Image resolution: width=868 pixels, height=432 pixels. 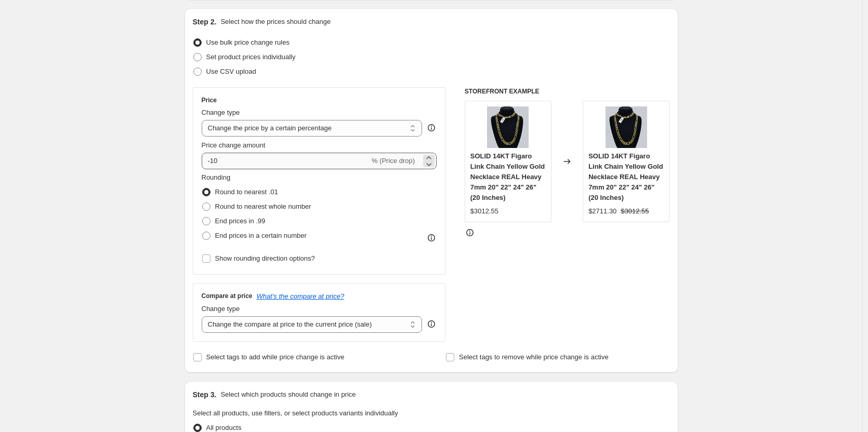 I want to click on span: Use bulk price change rules, so click(x=248, y=42).